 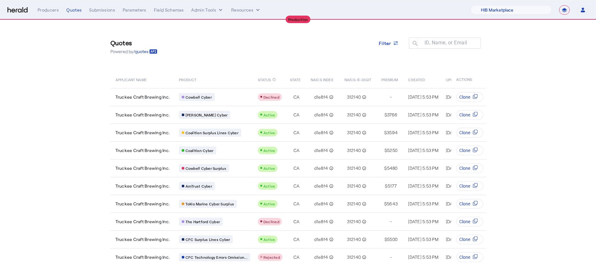 I want to click on th: ACTIONS, so click(x=468, y=79).